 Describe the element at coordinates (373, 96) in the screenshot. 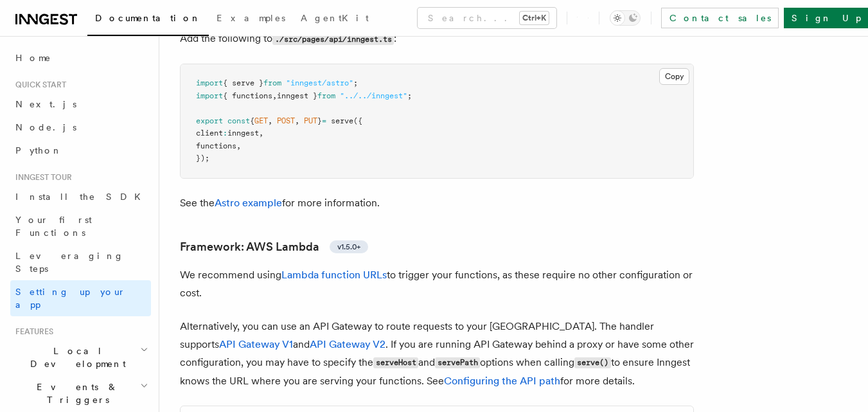

I see `span: "../../inngest"` at that location.